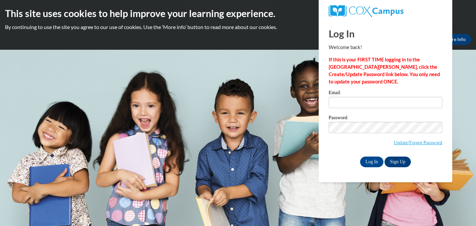  Describe the element at coordinates (385, 119) in the screenshot. I see `label: Password` at that location.